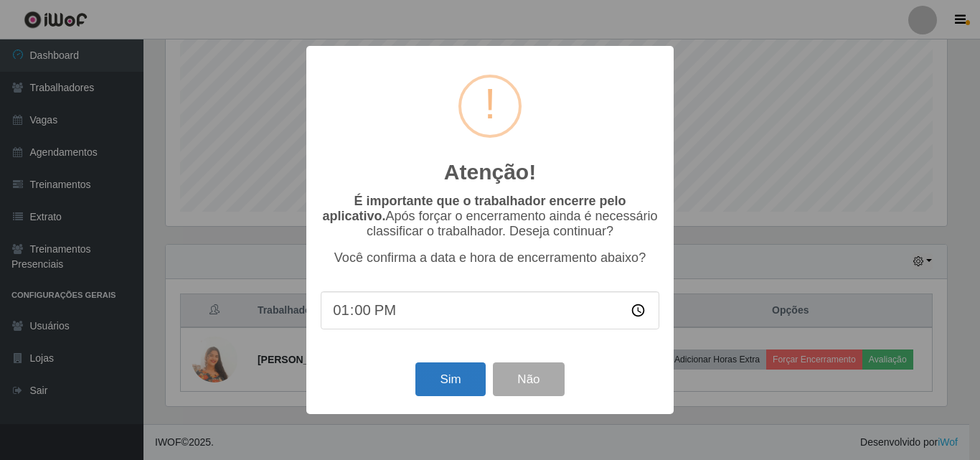 Image resolution: width=980 pixels, height=460 pixels. I want to click on b: É importante que o trabalhador encerre pelo aplicativo., so click(474, 208).